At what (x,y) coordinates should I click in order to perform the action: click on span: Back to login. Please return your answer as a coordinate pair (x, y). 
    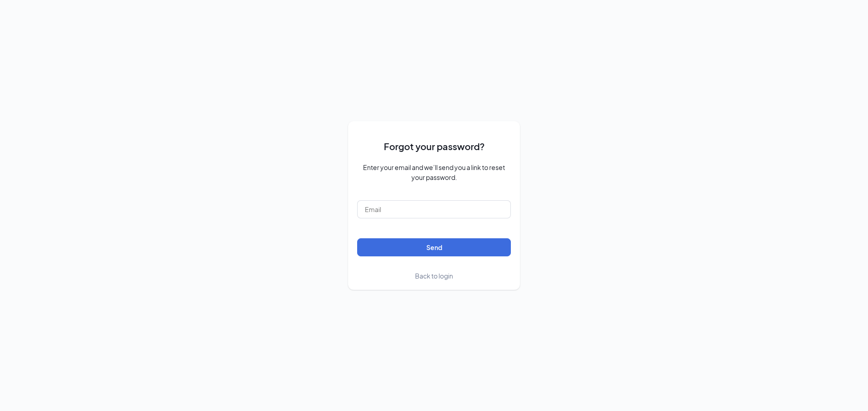
    Looking at the image, I should click on (434, 275).